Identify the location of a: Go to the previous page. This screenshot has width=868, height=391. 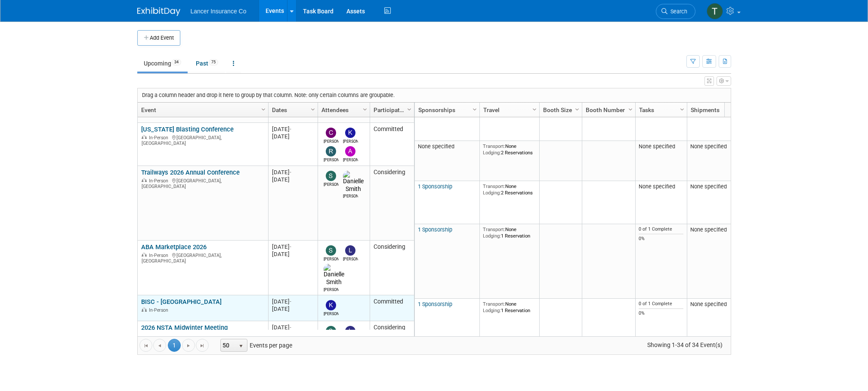
(160, 345).